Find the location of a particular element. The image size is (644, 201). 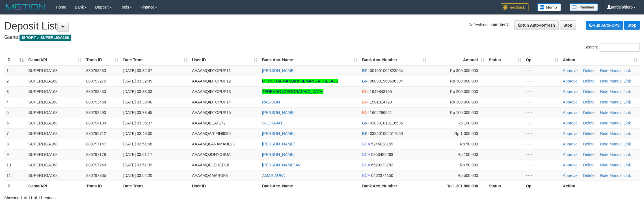

a: Stop is located at coordinates (632, 25).